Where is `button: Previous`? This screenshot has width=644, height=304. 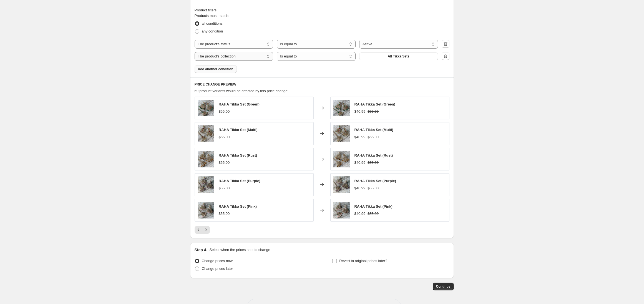
button: Previous is located at coordinates (199, 230).